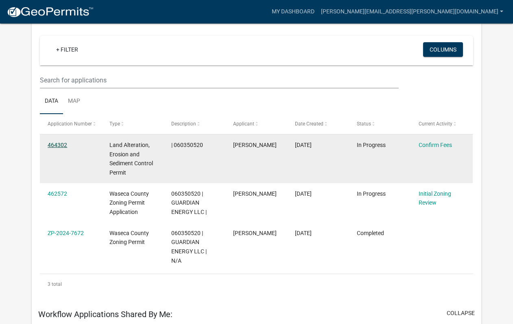 Image resolution: width=513 pixels, height=324 pixels. What do you see at coordinates (256, 285) in the screenshot?
I see `div: 3 total` at bounding box center [256, 285].